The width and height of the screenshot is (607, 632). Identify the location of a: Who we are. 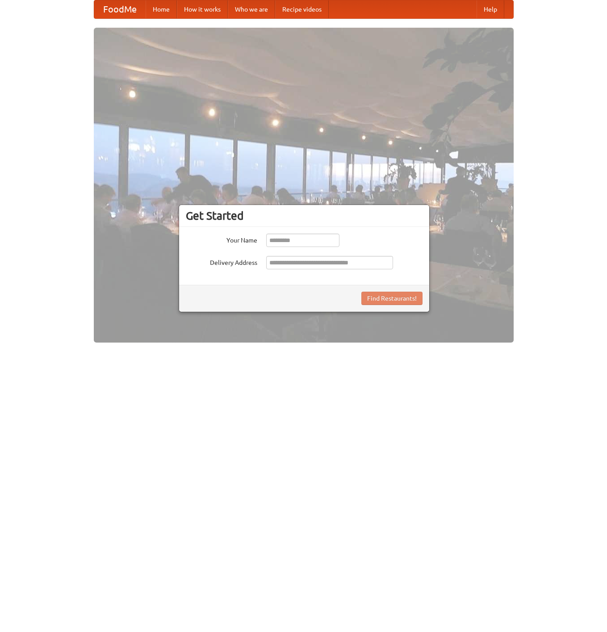
(251, 9).